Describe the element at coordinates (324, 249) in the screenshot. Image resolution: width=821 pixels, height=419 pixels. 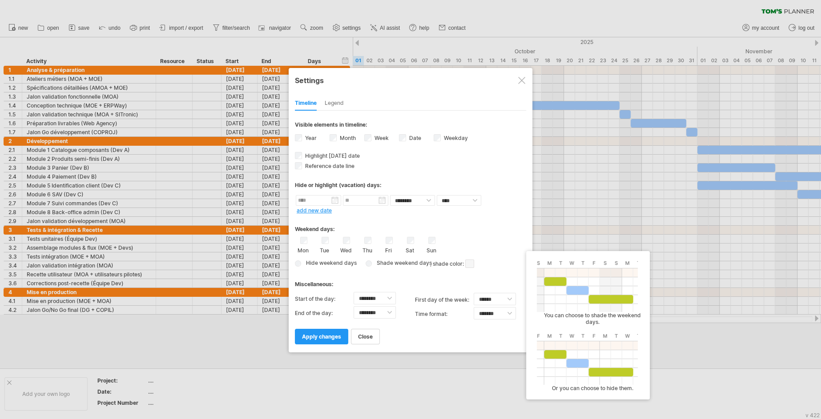
I see `label: Tue` at that location.